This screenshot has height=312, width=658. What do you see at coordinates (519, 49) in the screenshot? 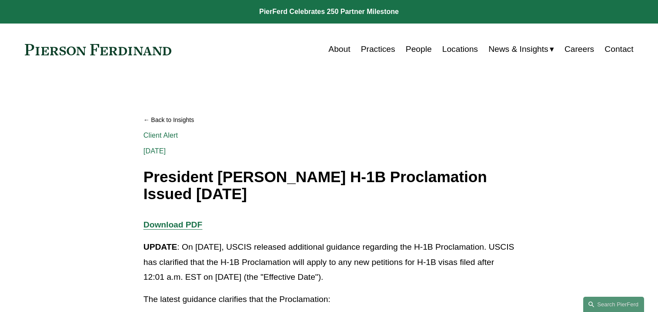
I see `span: News & Insights` at bounding box center [519, 49].